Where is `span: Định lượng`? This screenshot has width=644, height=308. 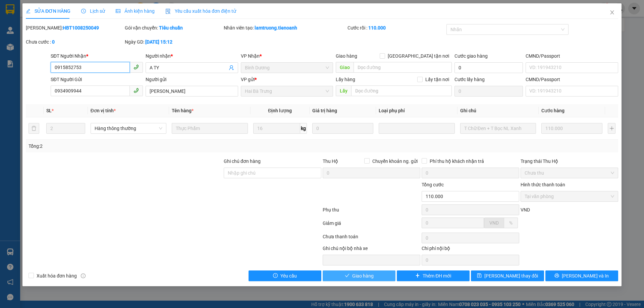
span: Định lượng is located at coordinates (279, 110).